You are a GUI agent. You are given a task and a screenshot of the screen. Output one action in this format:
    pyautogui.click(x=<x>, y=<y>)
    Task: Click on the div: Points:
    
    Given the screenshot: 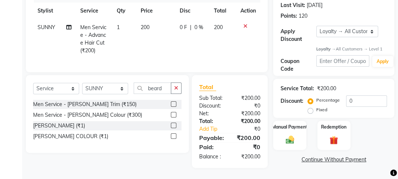 What is the action you would take?
    pyautogui.click(x=289, y=16)
    